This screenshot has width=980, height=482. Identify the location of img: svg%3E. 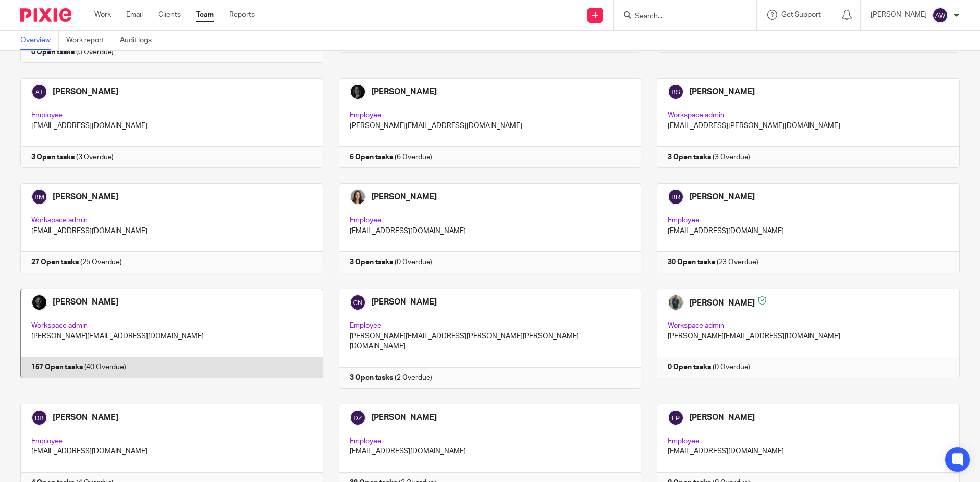
(940, 15).